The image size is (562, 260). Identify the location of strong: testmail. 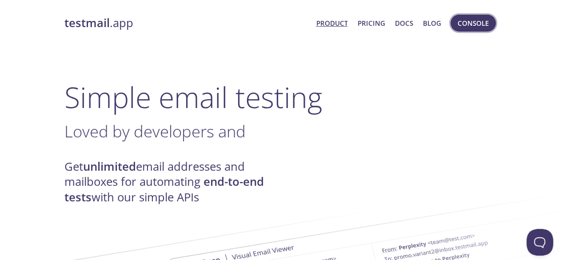
(87, 23).